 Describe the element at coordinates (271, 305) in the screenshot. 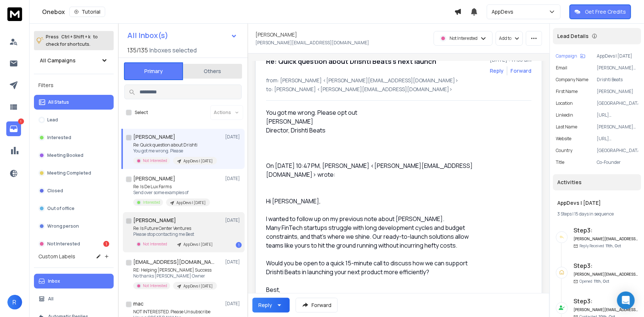

I see `button: Reply` at that location.